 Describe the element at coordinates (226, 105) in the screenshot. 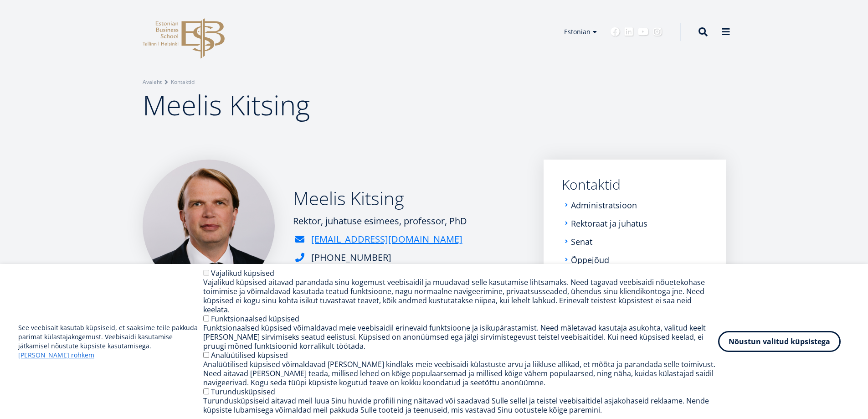

I see `span: Meelis Kitsing` at that location.